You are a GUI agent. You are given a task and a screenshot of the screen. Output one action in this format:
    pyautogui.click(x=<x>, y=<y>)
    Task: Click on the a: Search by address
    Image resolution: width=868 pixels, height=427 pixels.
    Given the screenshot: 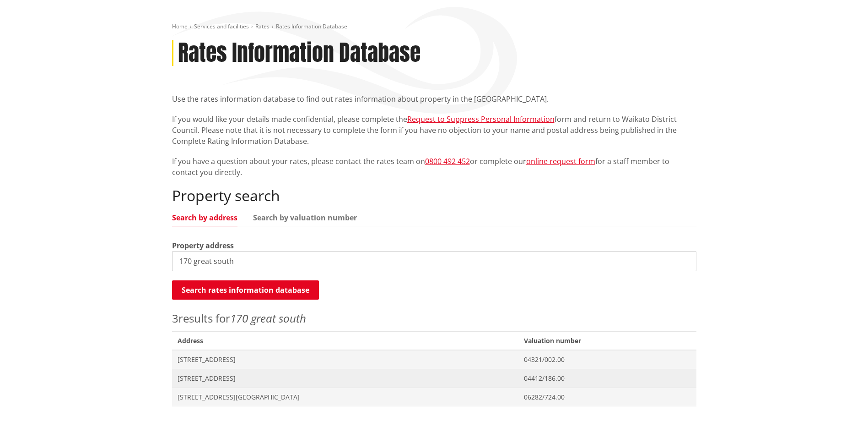 What is the action you would take?
    pyautogui.click(x=205, y=218)
    